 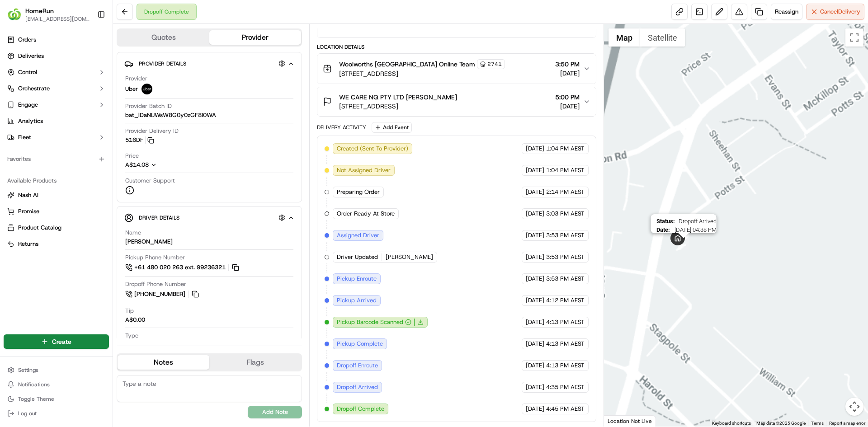 What do you see at coordinates (56, 56) in the screenshot?
I see `a: Deliveries` at bounding box center [56, 56].